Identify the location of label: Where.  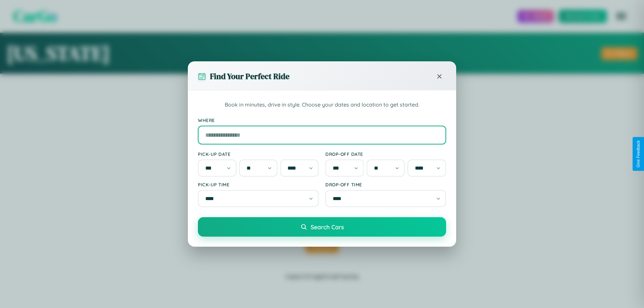
(322, 120).